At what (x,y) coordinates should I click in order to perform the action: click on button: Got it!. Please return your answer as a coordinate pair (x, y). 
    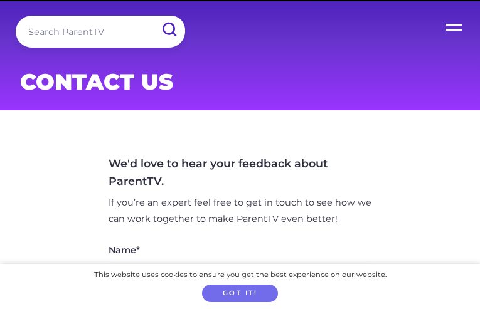
    Looking at the image, I should click on (240, 294).